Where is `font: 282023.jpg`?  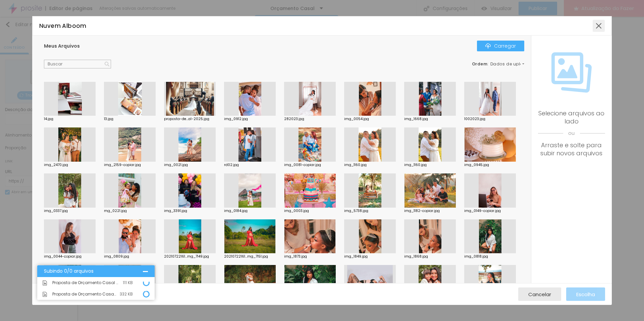
font: 282023.jpg is located at coordinates (294, 119).